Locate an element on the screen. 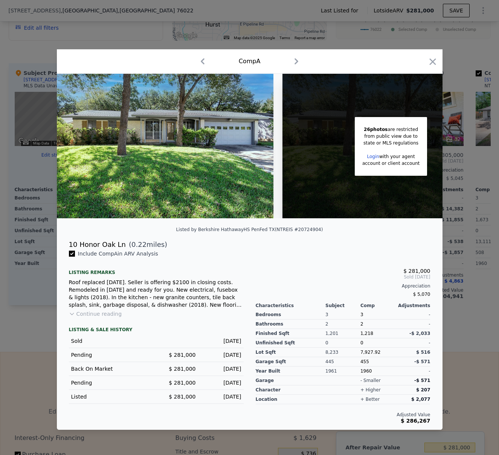 The height and width of the screenshot is (455, 499). span: 3 is located at coordinates (362, 315).